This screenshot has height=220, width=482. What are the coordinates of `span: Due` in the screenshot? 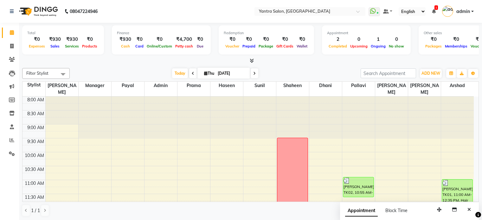 It's located at (200, 46).